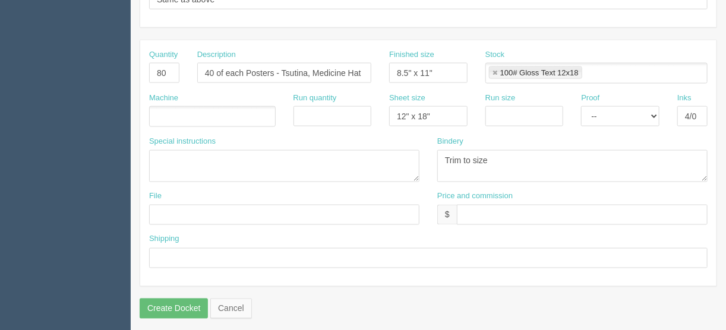  I want to click on label: Proof, so click(590, 98).